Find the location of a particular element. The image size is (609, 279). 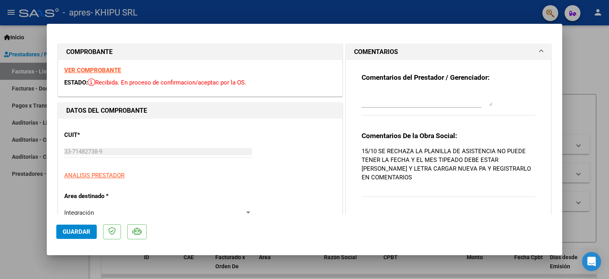

strong: COMPROBANTE is located at coordinates (89, 52).